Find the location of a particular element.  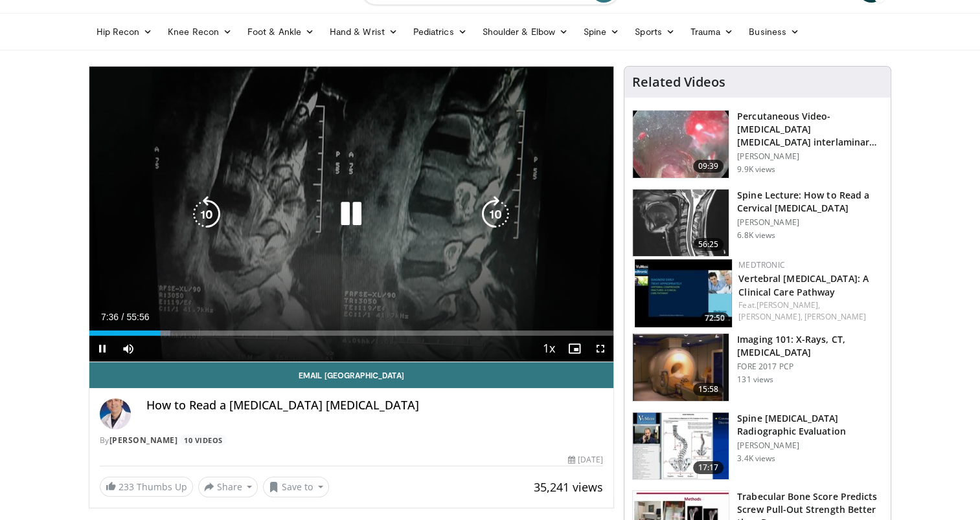

a: Sports is located at coordinates (655, 32).